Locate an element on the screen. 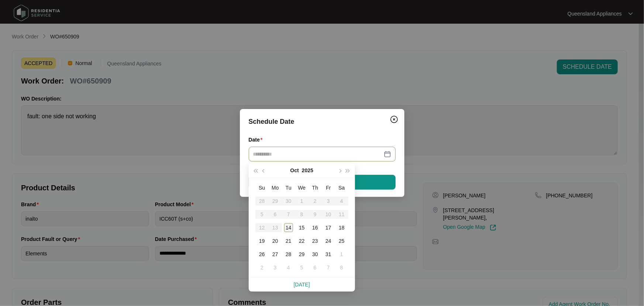 This screenshot has width=644, height=306. div: 17 is located at coordinates (329, 228).